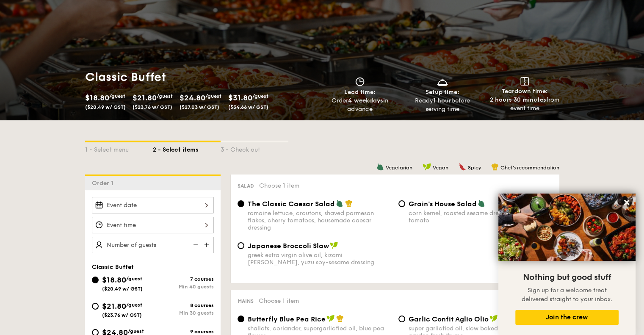 The image size is (644, 335). Describe the element at coordinates (524, 91) in the screenshot. I see `span: Teardown time:` at that location.